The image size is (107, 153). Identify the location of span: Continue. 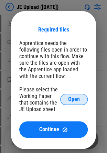
(49, 129).